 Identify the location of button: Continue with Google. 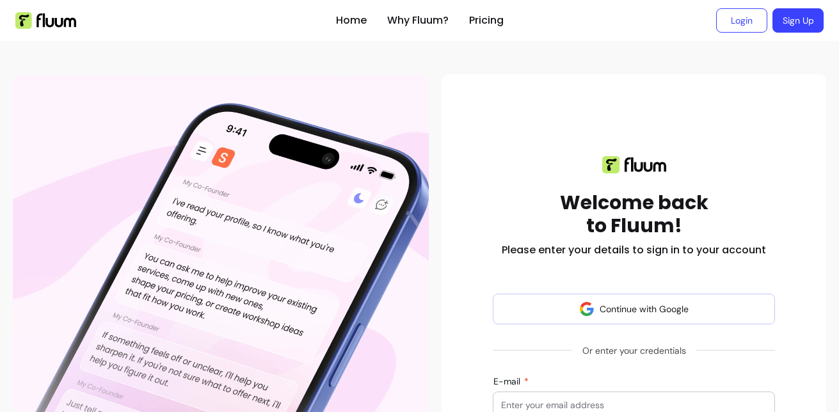
(634, 309).